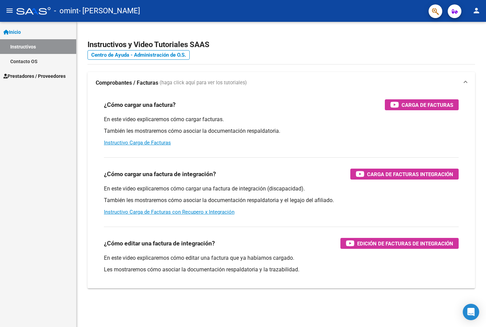  Describe the element at coordinates (137, 143) in the screenshot. I see `a: Instructivo Carga de Facturas` at that location.